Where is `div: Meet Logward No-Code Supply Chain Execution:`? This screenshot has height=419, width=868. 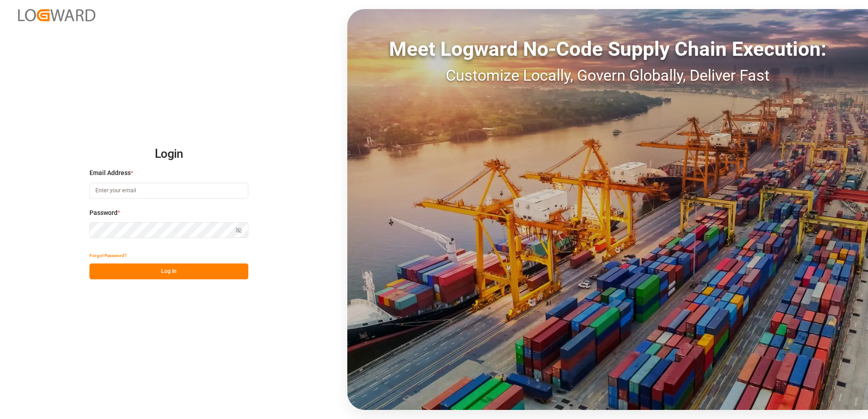 div: Meet Logward No-Code Supply Chain Execution: is located at coordinates (608, 49).